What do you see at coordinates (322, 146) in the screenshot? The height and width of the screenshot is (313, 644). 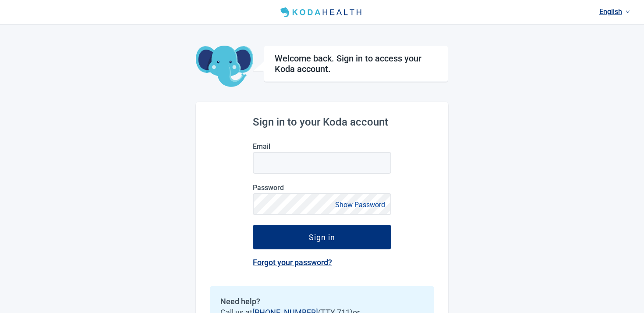 I see `label: Email` at bounding box center [322, 146].